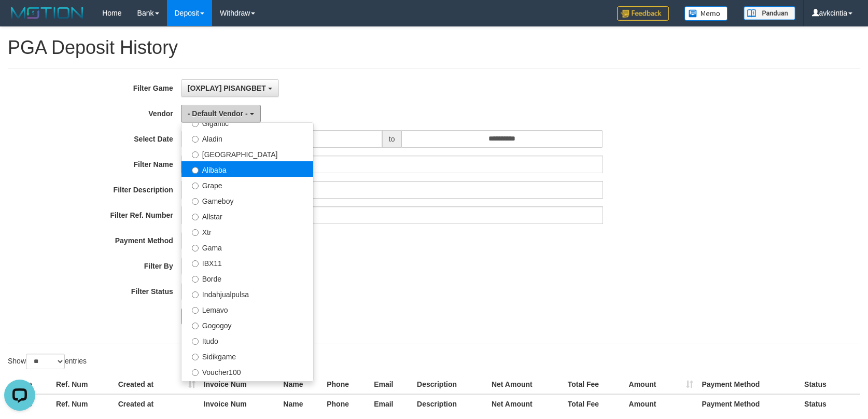 The image size is (868, 419). Describe the element at coordinates (247, 387) in the screenshot. I see `label: Awalpulsa` at that location.